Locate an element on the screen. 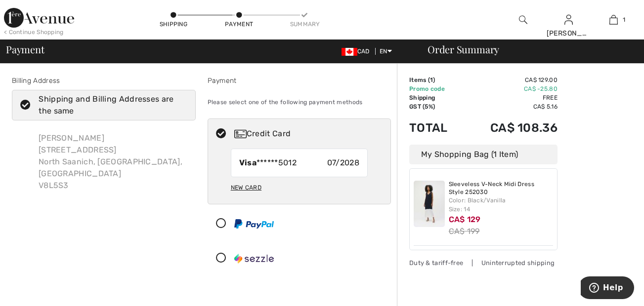  span: Help is located at coordinates (32, 11).